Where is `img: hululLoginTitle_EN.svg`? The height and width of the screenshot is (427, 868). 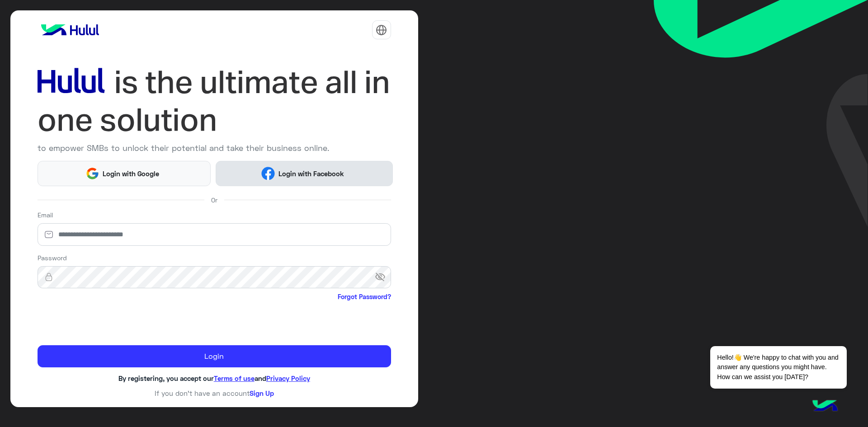 img: hululLoginTitle_EN.svg is located at coordinates (214, 101).